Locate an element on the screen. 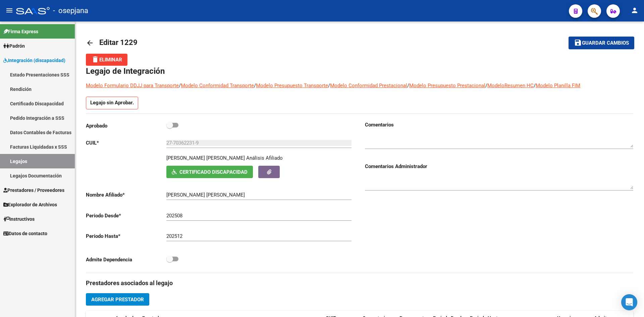 The width and height of the screenshot is (644, 317). a: Modelo Planilla FIM is located at coordinates (558, 85).